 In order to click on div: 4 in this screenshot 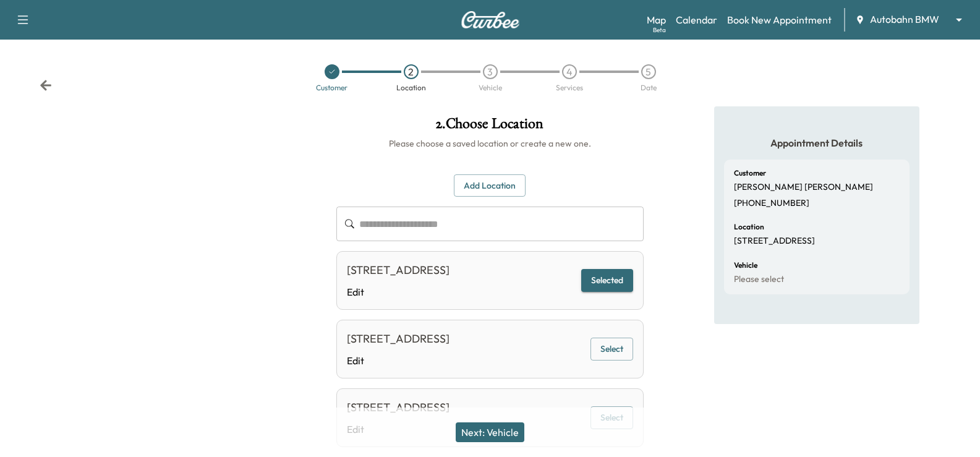, I will do `click(569, 72)`.